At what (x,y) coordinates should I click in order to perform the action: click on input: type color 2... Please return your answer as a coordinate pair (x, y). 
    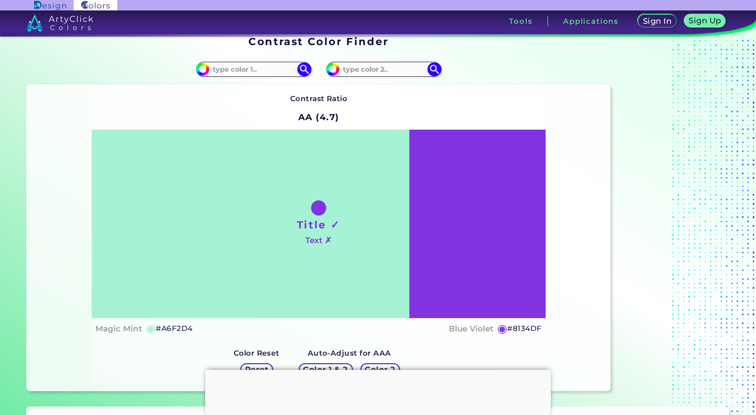
    Looking at the image, I should click on (384, 69).